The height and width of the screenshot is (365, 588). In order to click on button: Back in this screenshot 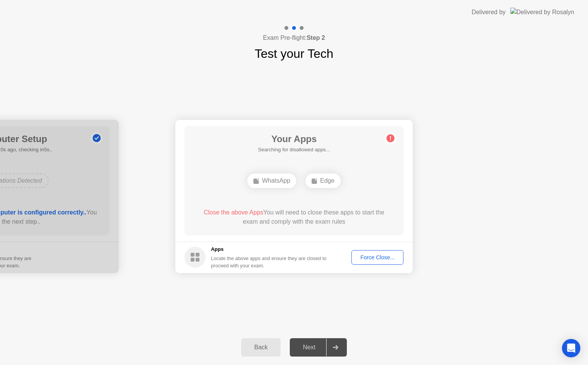, I will do `click(261, 347)`.